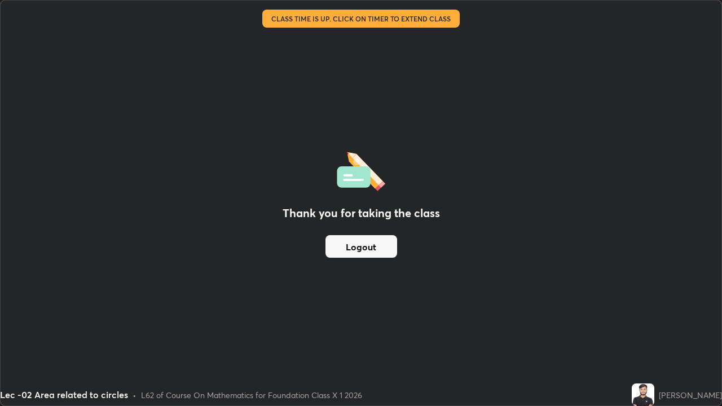 The image size is (722, 406). What do you see at coordinates (361, 170) in the screenshot?
I see `img: offlineFeedback.1438e8b3.svg` at bounding box center [361, 170].